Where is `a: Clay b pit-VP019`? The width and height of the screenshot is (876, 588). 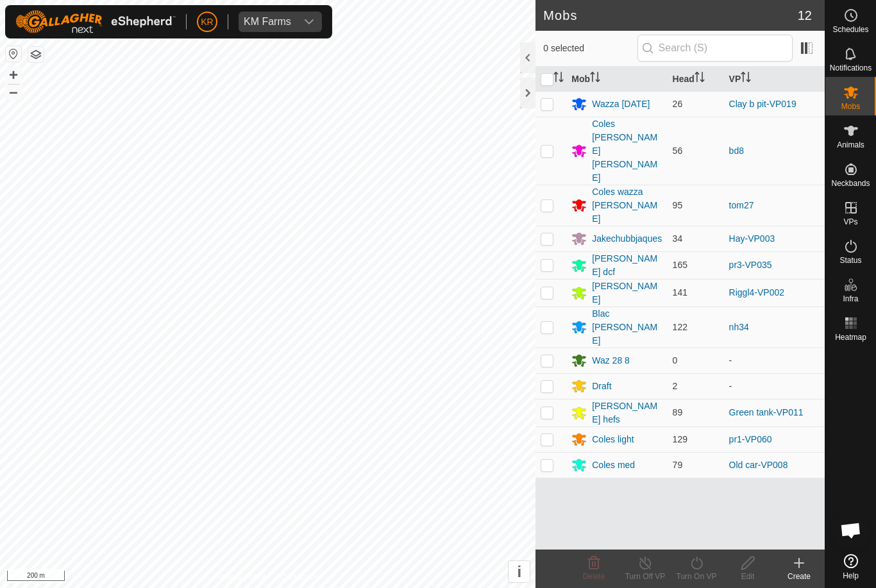
a: Clay b pit-VP019 is located at coordinates (762, 104).